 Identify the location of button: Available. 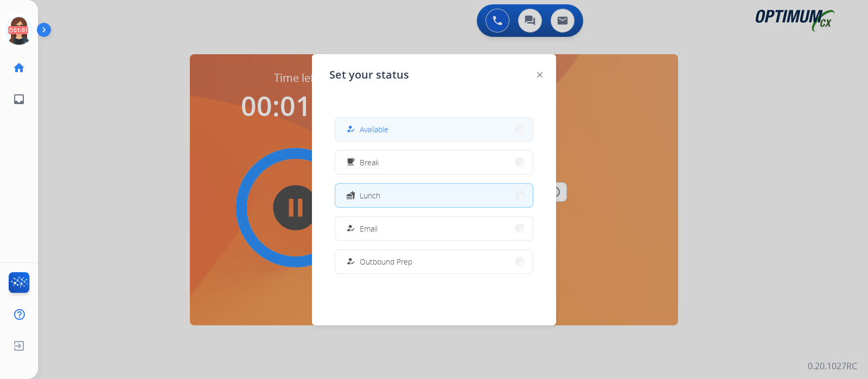
(434, 129).